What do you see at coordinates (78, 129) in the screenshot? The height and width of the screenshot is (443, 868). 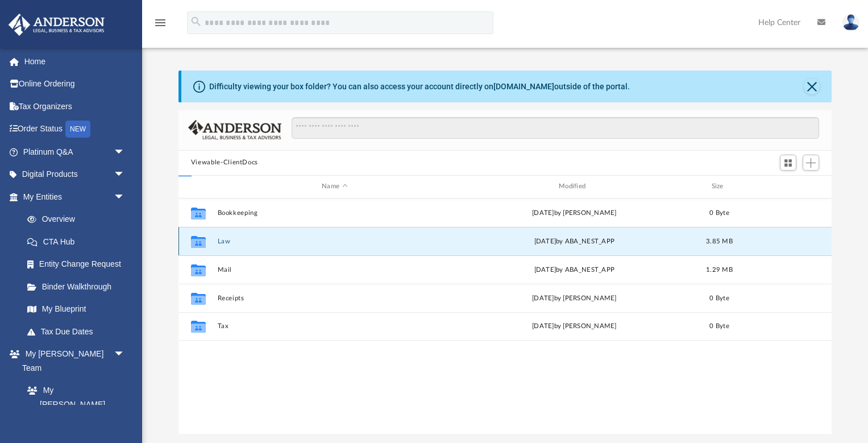 I see `div: NEW` at bounding box center [78, 129].